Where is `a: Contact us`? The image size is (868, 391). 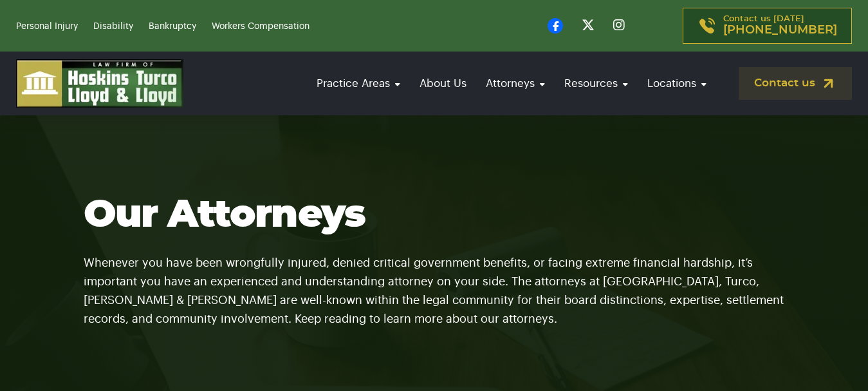 a: Contact us is located at coordinates (796, 83).